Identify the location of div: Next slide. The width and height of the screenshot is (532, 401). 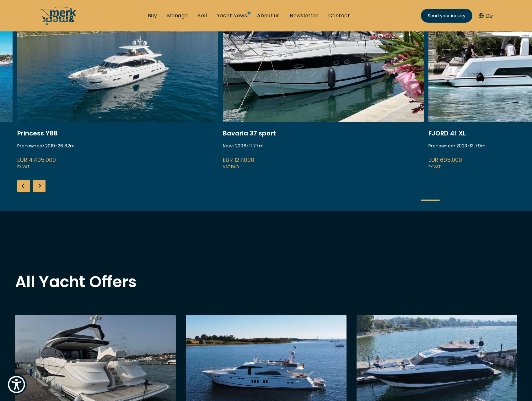
(39, 186).